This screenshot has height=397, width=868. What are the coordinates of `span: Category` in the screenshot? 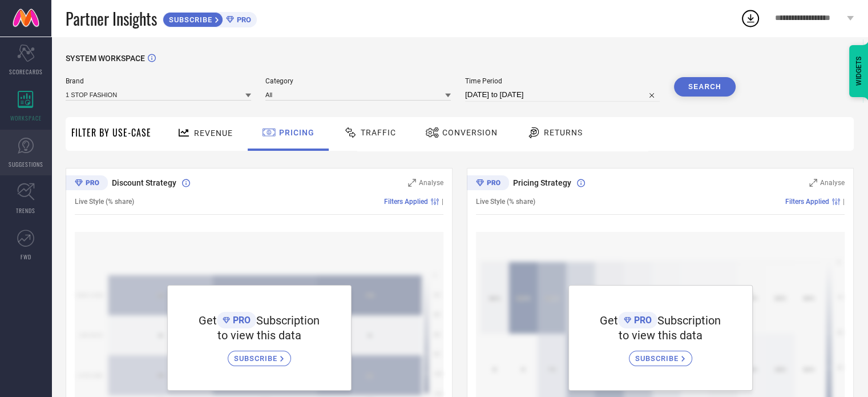 It's located at (358, 81).